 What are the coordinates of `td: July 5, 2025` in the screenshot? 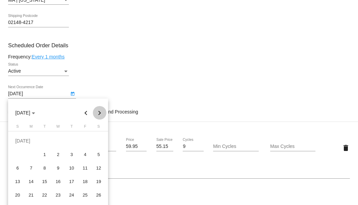 It's located at (99, 154).